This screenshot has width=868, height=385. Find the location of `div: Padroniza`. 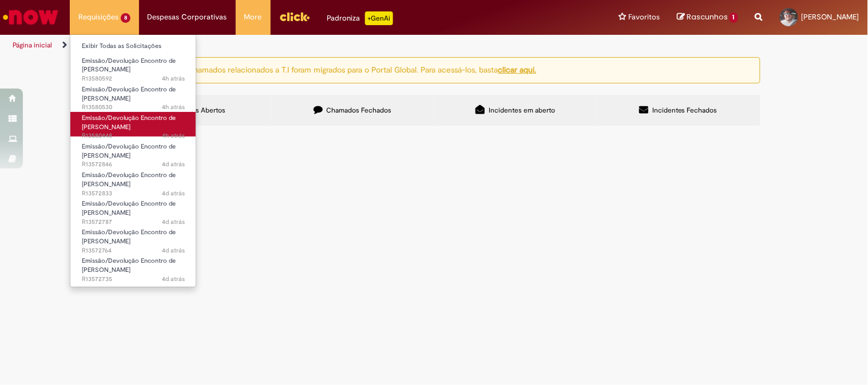

div: Padroniza is located at coordinates (360, 18).